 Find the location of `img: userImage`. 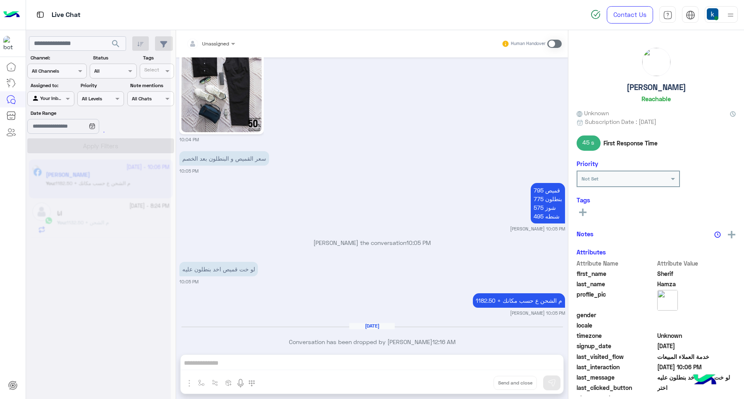

img: userImage is located at coordinates (712, 14).